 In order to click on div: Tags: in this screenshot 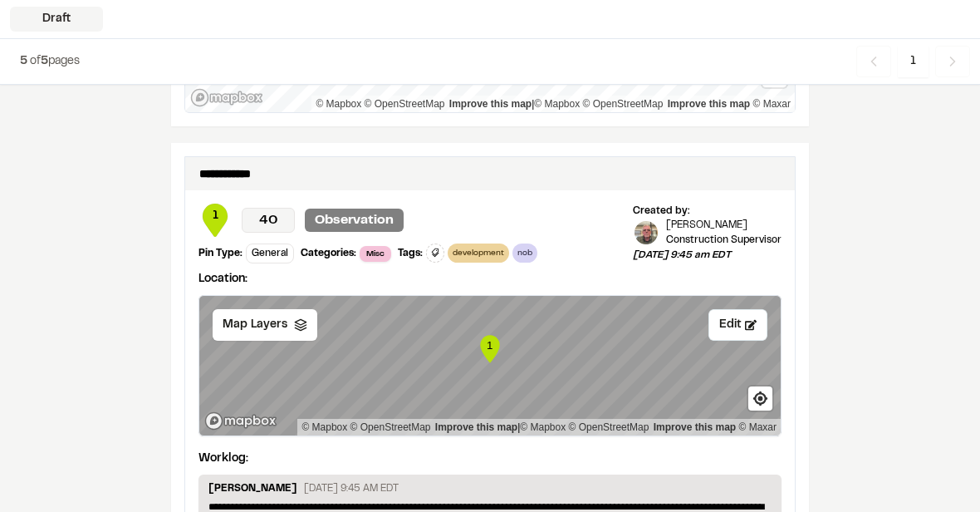, I will do `click(410, 254)`.